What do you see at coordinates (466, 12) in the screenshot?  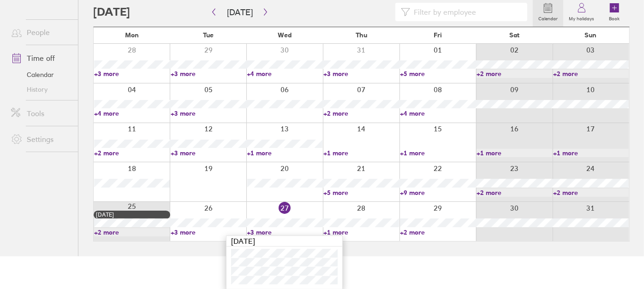 I see `input: Filter by employee` at bounding box center [466, 12].